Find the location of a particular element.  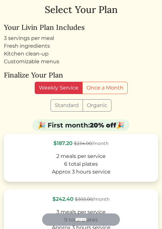

h4: Finalize Your Plan is located at coordinates (81, 75).